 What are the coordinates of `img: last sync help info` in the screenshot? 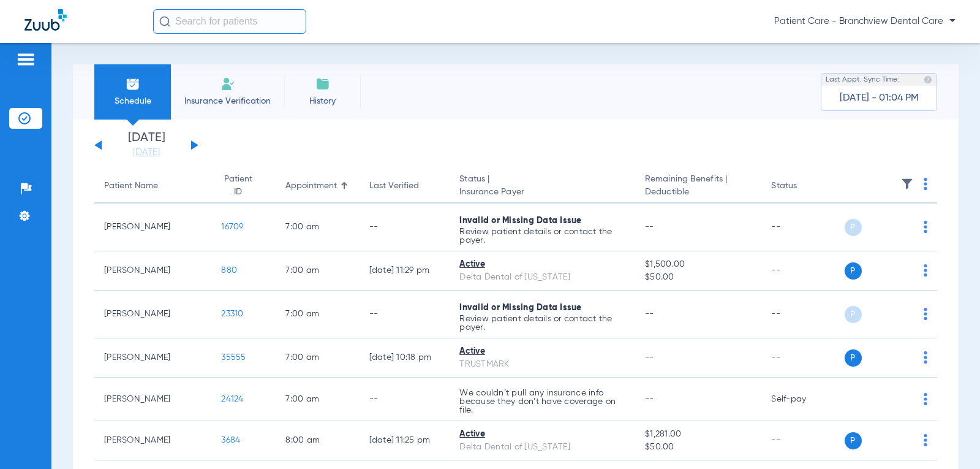 It's located at (928, 80).